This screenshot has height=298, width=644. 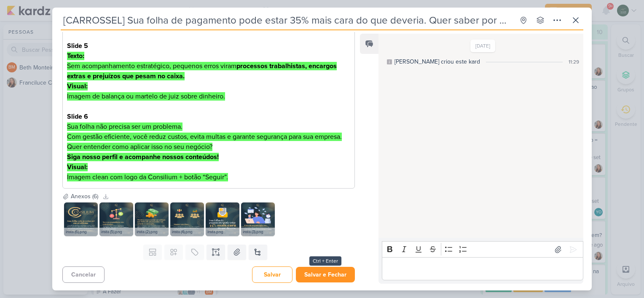 I want to click on button: Salvar e Fechar, so click(x=325, y=274).